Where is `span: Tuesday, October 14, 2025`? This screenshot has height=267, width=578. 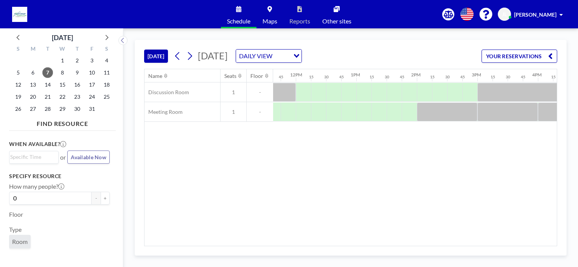
span: Tuesday, October 14, 2025 is located at coordinates (48, 85).